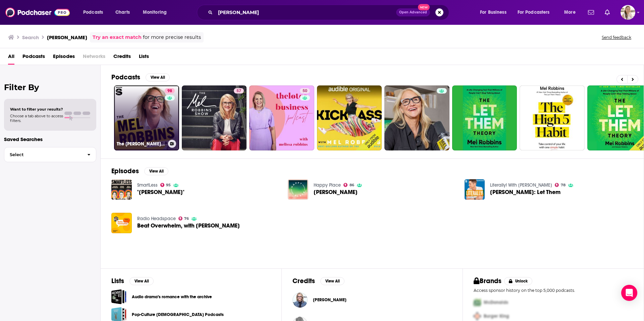  What do you see at coordinates (122, 13) in the screenshot?
I see `a: Charts` at bounding box center [122, 13].